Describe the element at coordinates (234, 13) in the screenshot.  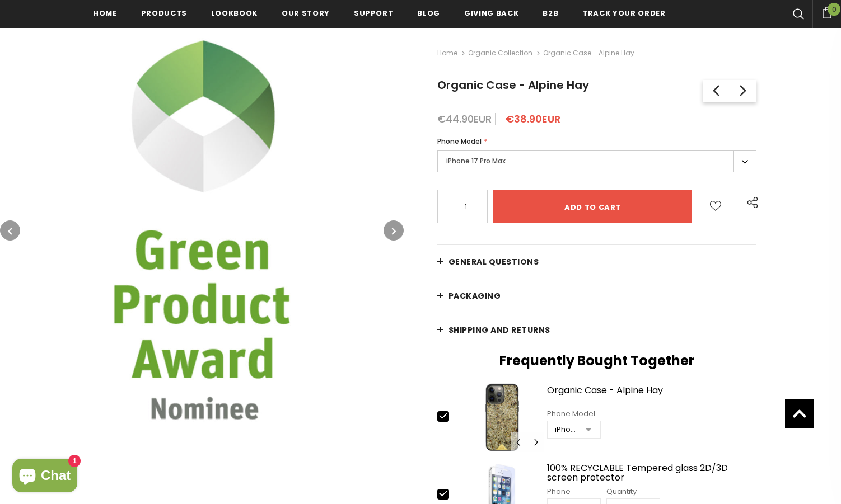
I see `span: Lookbook` at that location.